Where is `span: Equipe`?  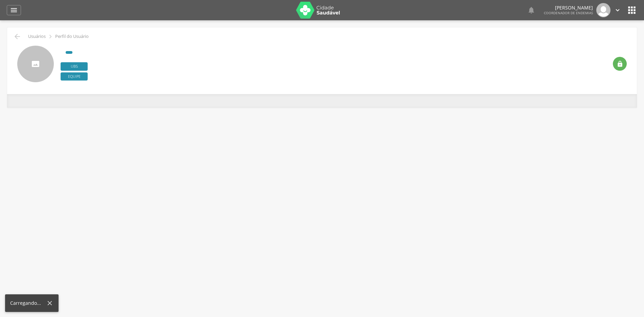 span: Equipe is located at coordinates (74, 77).